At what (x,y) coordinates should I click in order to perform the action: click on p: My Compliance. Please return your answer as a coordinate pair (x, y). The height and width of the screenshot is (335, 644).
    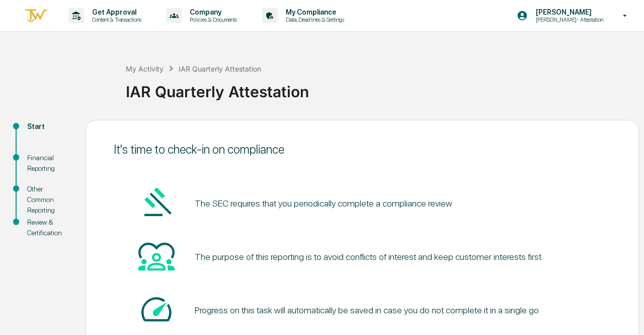
    Looking at the image, I should click on (313, 12).